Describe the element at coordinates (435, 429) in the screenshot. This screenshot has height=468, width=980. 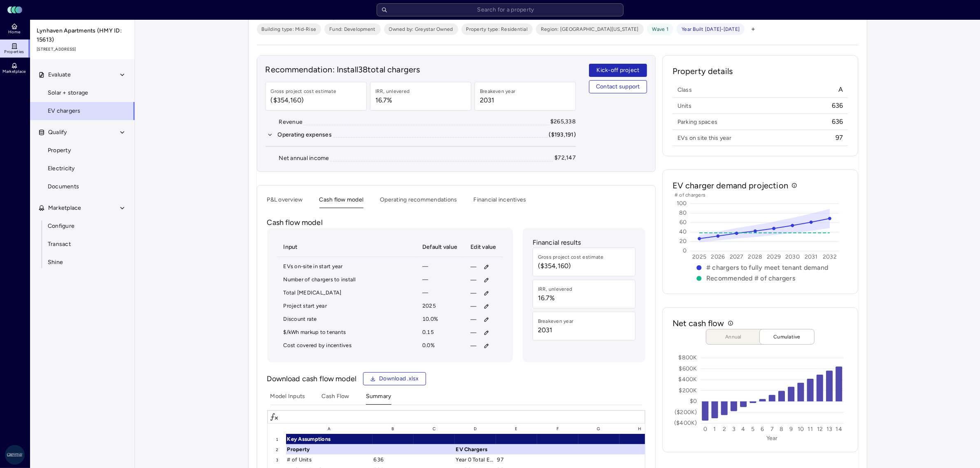
I see `div: C` at that location.